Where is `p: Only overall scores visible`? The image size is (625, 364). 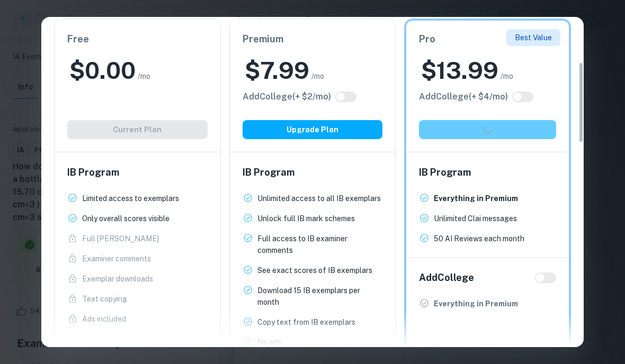
p: Only overall scores visible is located at coordinates (126, 218).